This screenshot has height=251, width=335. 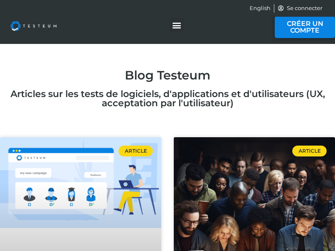 I want to click on div: Permuter le menu, so click(x=177, y=25).